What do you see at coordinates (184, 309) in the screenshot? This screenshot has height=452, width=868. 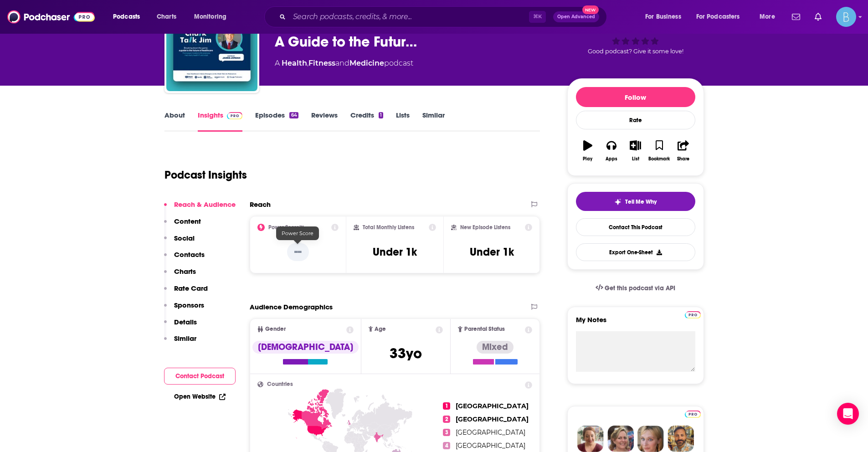 I see `button: Sponsors` at bounding box center [184, 309].